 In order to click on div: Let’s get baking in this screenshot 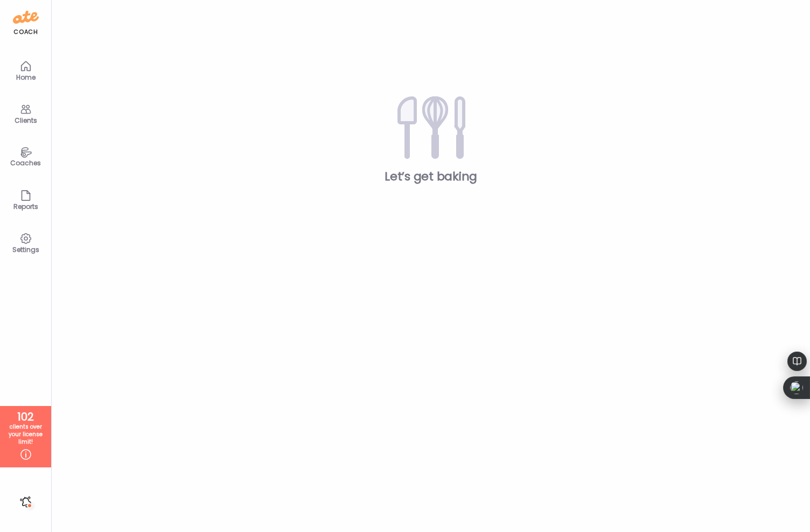, I will do `click(431, 176)`.